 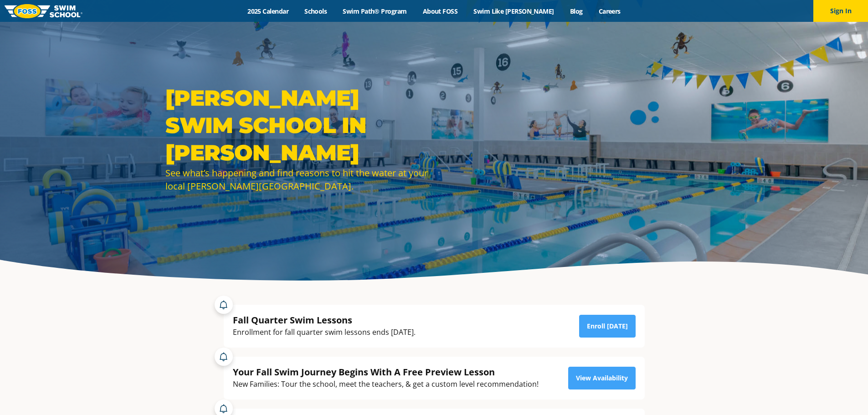 What do you see at coordinates (375, 11) in the screenshot?
I see `a: Swim Path® Program` at bounding box center [375, 11].